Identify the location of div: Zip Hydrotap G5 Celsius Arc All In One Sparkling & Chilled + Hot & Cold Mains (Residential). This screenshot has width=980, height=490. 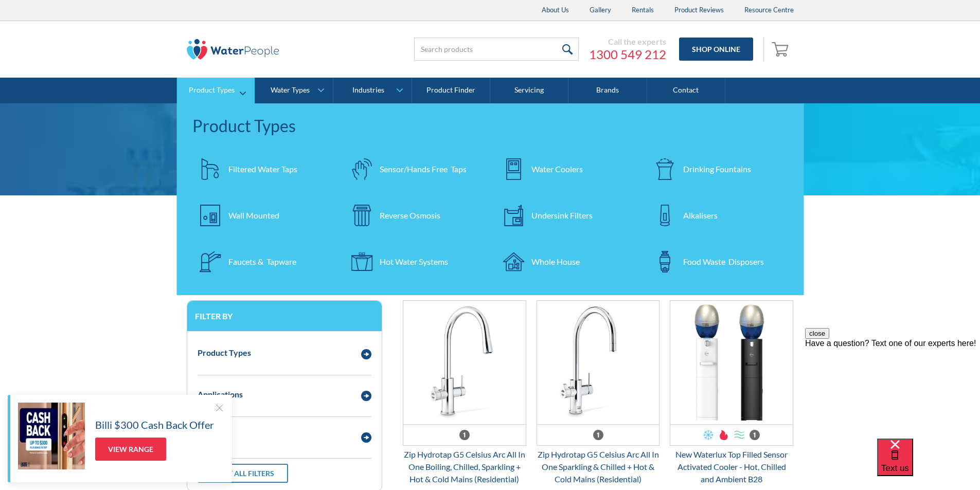
(598, 467).